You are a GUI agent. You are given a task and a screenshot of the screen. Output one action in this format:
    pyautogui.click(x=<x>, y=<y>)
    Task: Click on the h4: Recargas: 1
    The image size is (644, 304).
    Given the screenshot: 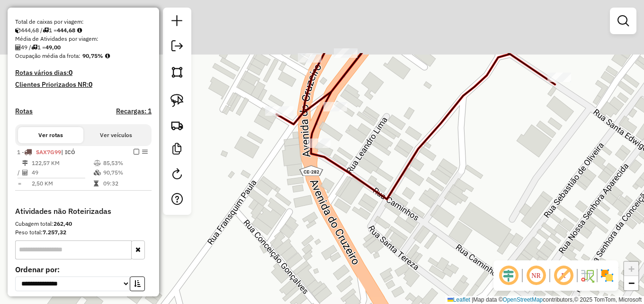 What is the action you would take?
    pyautogui.click(x=134, y=111)
    